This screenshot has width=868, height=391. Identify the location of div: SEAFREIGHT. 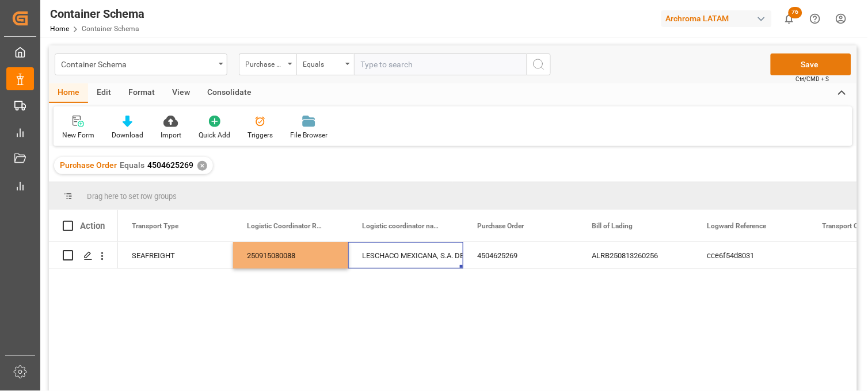
(176, 256).